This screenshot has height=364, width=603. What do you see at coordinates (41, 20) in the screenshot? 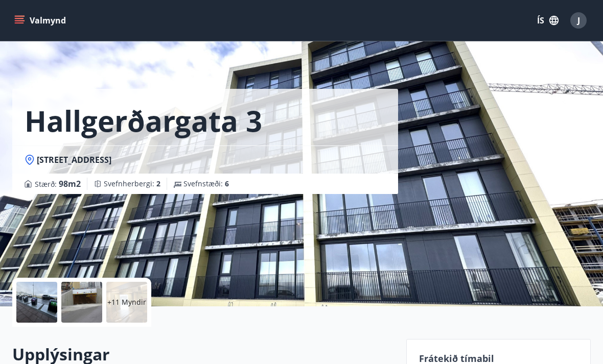
I see `button: menu` at bounding box center [41, 20].